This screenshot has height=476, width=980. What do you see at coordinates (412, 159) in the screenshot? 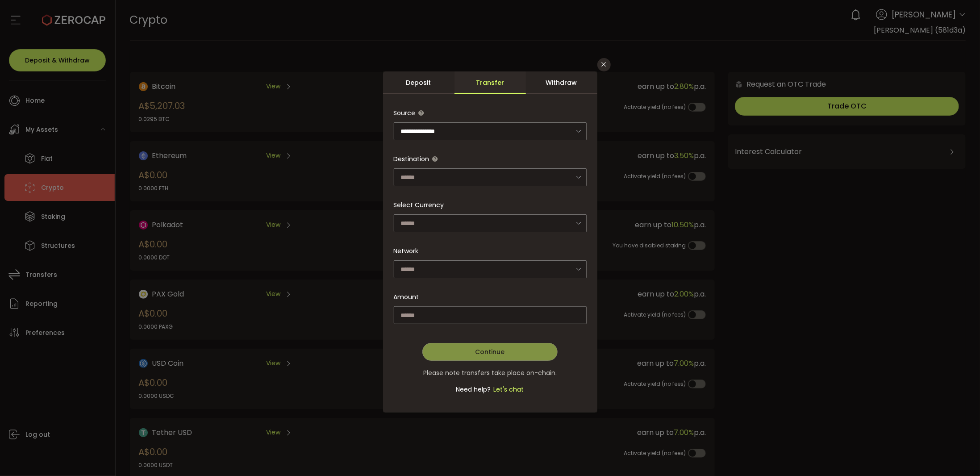
I see `span: Destination` at bounding box center [412, 159].